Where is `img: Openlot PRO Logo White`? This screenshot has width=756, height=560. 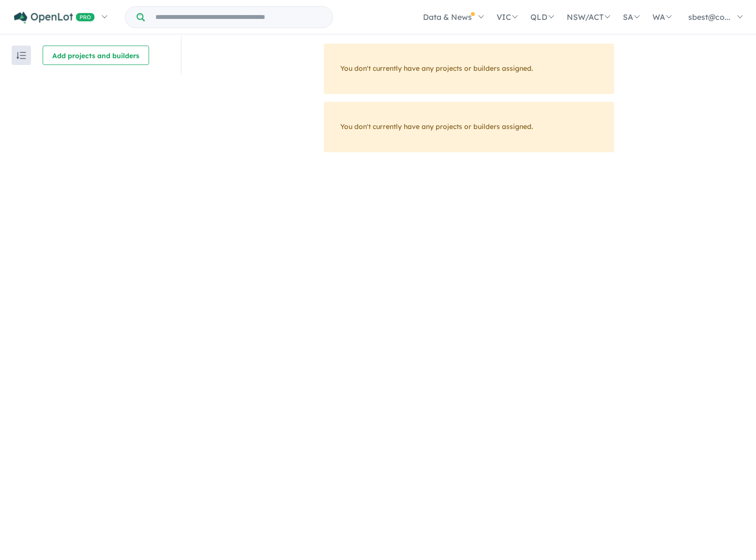 img: Openlot PRO Logo White is located at coordinates (54, 18).